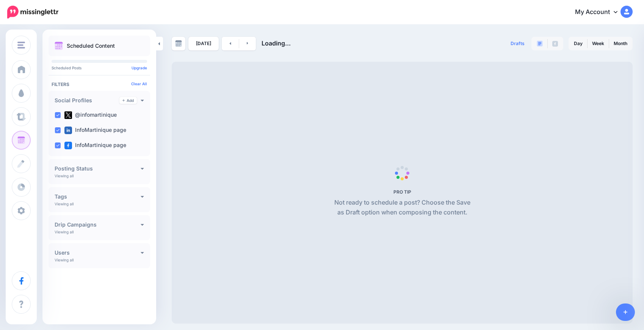 This screenshot has width=644, height=330. I want to click on img: linkedin-square.png, so click(68, 131).